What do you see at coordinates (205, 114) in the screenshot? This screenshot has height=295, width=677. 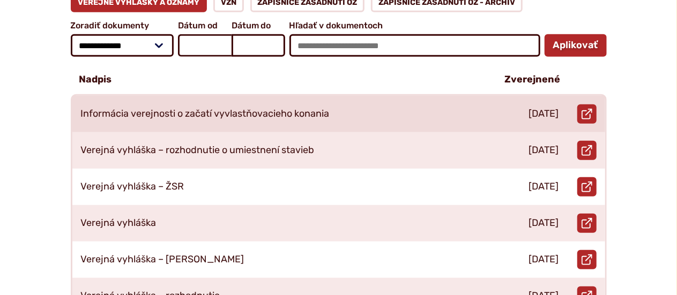 I see `p: Informácia verejnosti o začatí vyvlastňovacieho konania` at bounding box center [205, 114].